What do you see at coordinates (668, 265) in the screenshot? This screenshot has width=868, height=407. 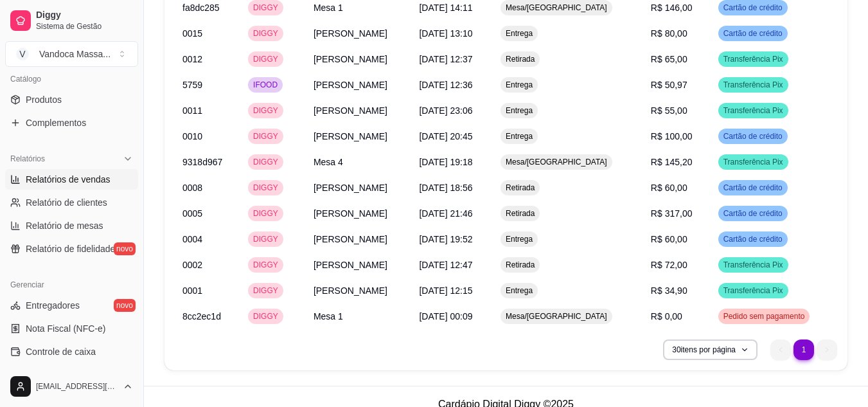 I see `span: R$ 72,00` at bounding box center [668, 265].